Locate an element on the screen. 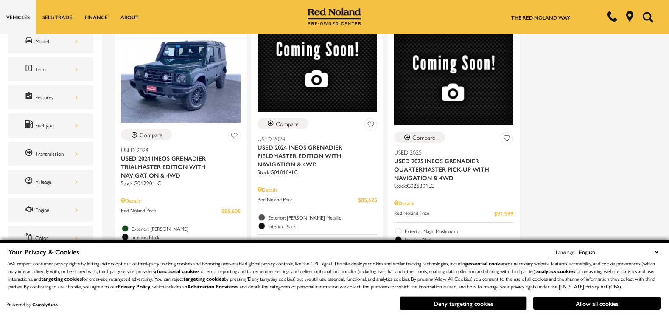 The image size is (669, 316). img: 2025 INEOS Grenadier Quartermaster Pick-up is located at coordinates (454, 79).